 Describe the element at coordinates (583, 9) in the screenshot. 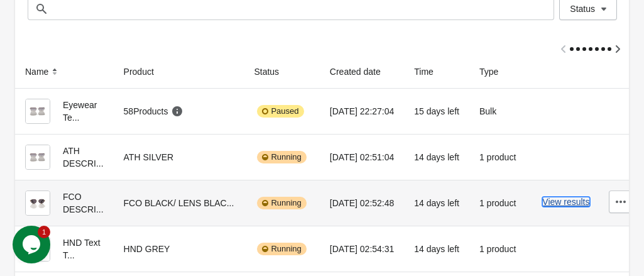

I see `span: Status` at that location.